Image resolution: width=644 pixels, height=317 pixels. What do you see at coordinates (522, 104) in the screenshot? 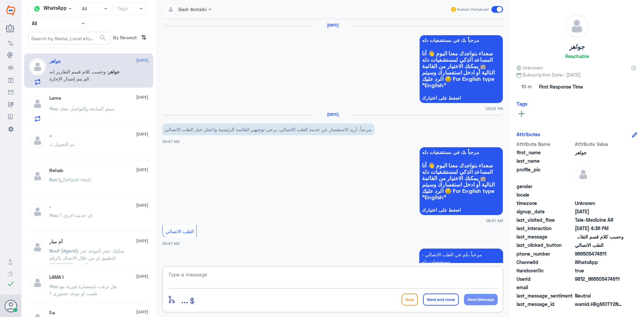
I see `h6: Tags` at bounding box center [522, 104].